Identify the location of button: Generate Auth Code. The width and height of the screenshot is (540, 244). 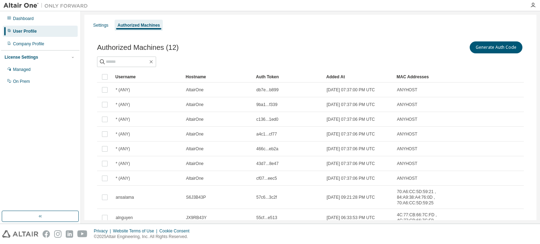
(496, 47).